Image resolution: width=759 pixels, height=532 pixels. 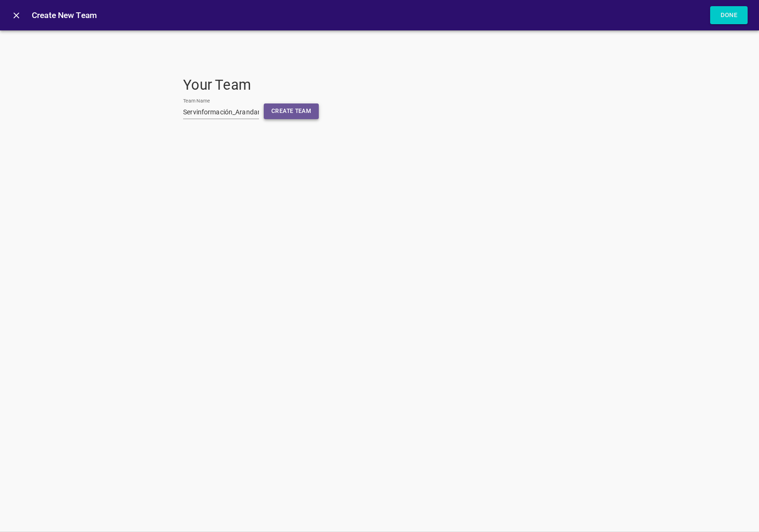 I want to click on label: Team Name, so click(x=196, y=100).